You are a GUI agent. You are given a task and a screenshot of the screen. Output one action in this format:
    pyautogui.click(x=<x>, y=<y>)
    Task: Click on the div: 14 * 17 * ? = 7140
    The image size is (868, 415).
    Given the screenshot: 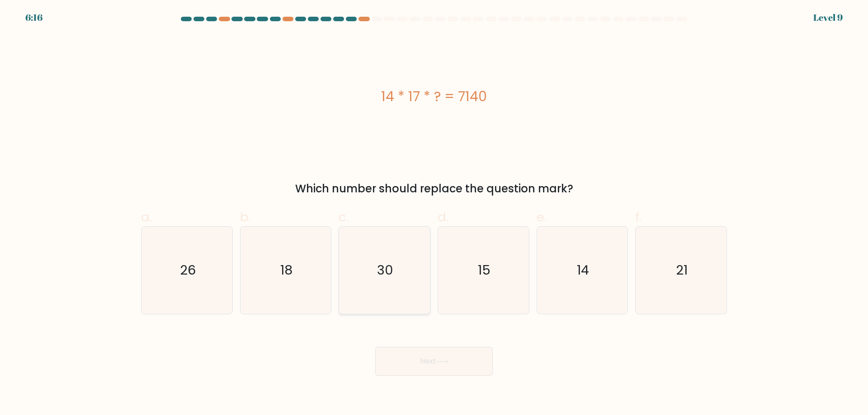 What is the action you would take?
    pyautogui.click(x=434, y=96)
    